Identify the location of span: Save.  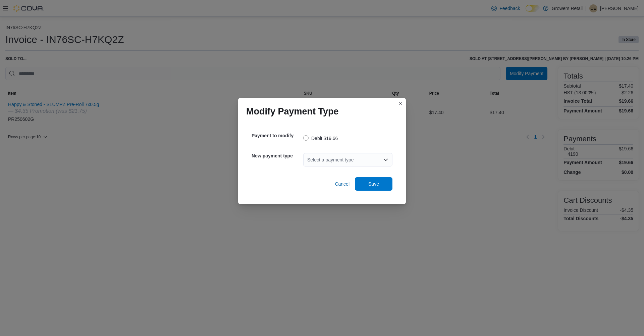
(373, 184).